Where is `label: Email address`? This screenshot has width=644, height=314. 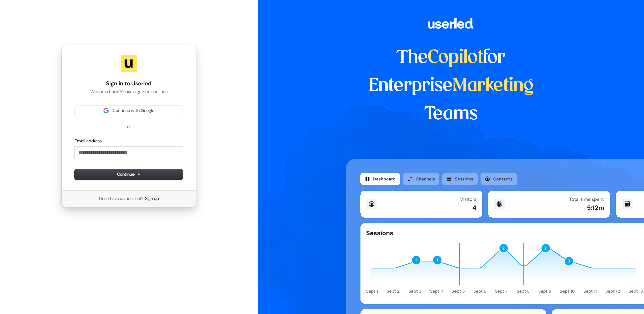
label: Email address is located at coordinates (88, 141).